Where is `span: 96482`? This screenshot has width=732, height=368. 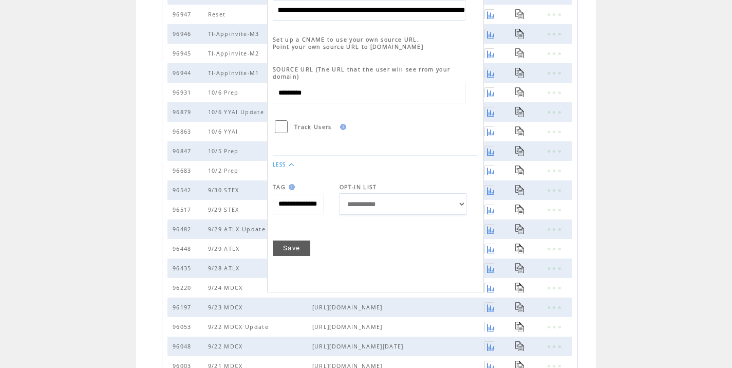 span: 96482 is located at coordinates (183, 229).